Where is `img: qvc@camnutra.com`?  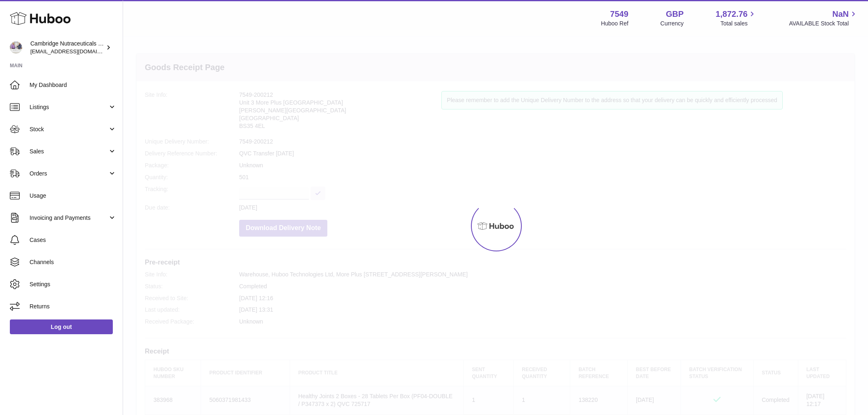
img: qvc@camnutra.com is located at coordinates (16, 48).